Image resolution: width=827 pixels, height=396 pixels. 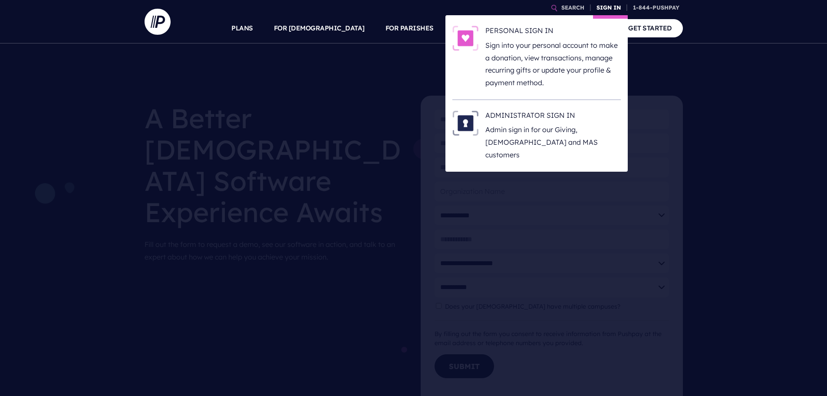 What do you see at coordinates (581, 28) in the screenshot?
I see `a: COMPANY` at bounding box center [581, 28].